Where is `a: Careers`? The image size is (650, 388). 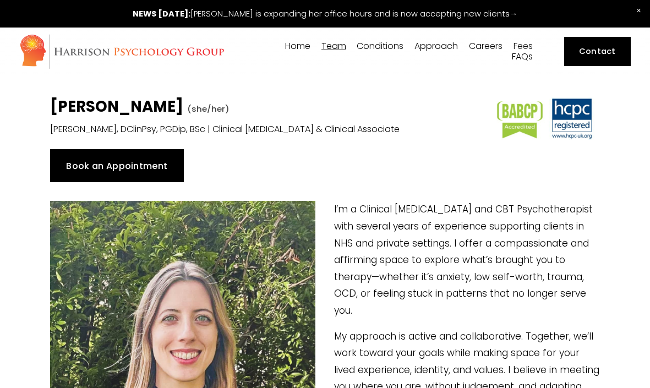 a: Careers is located at coordinates (485, 46).